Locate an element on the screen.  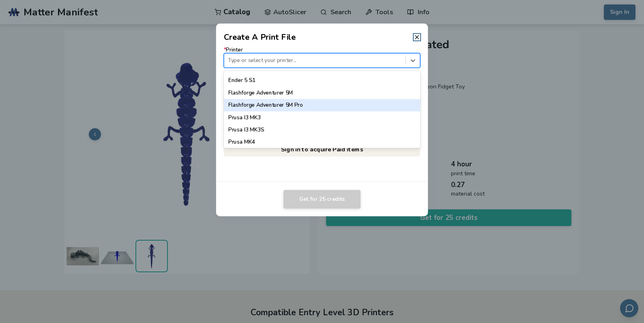
div: Ender 5 S1 is located at coordinates (322, 80).